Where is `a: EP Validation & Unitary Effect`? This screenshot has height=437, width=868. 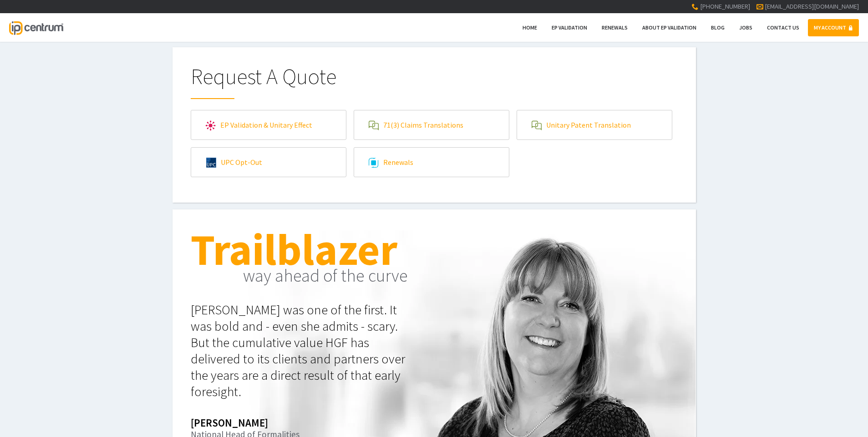 a: EP Validation & Unitary Effect is located at coordinates (269, 125).